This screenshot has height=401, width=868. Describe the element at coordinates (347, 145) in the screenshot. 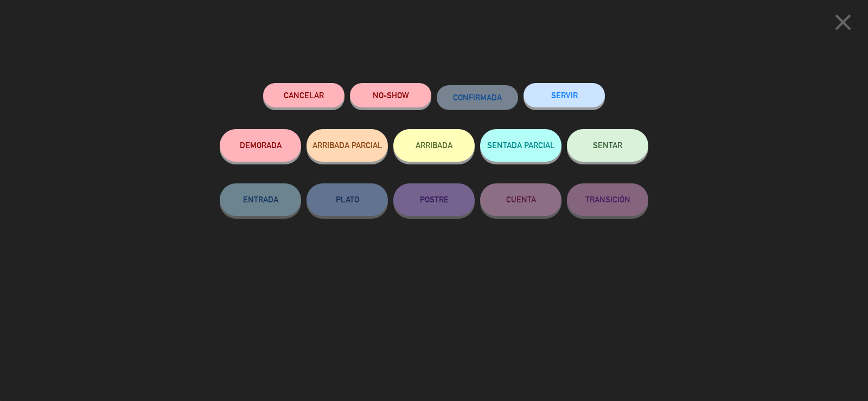

I see `span: ARRIBADA PARCIAL` at that location.